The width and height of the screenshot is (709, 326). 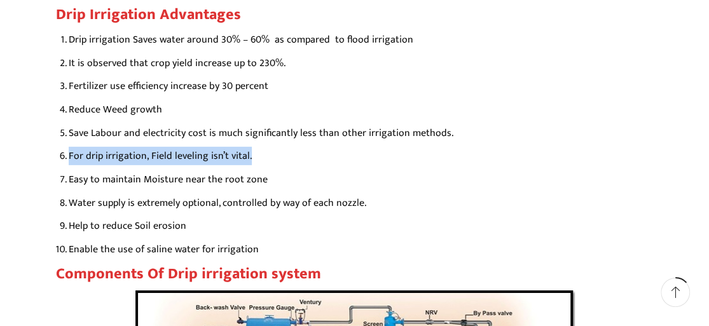 What do you see at coordinates (361, 179) in the screenshot?
I see `li: Easy to maintain Moisture near the root zone` at bounding box center [361, 179].